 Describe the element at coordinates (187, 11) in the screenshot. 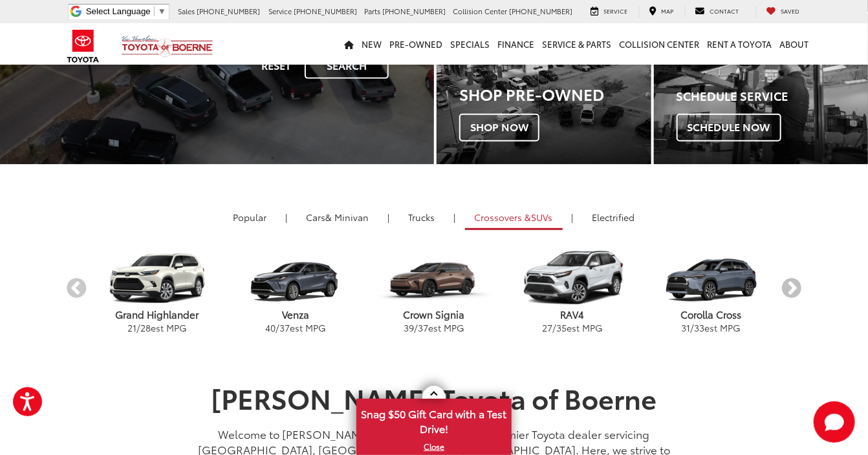

I see `span: Sales` at that location.